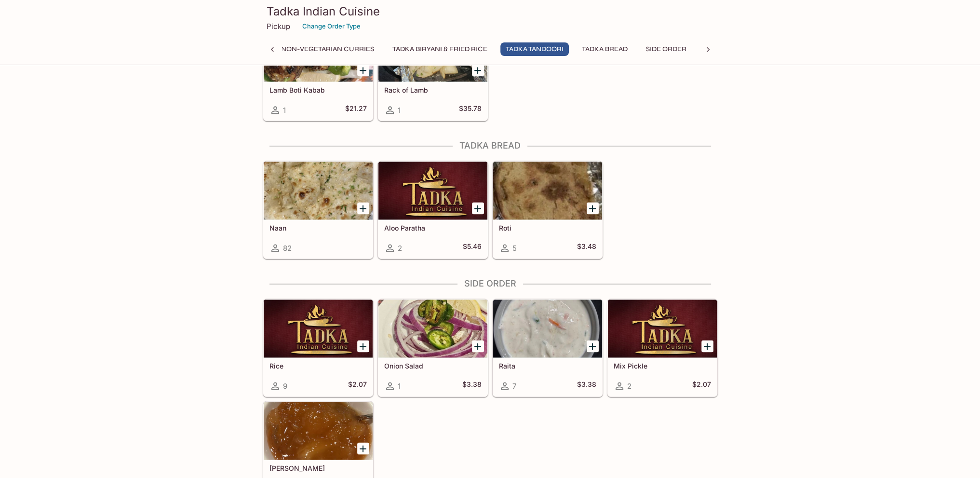  Describe the element at coordinates (663, 348) in the screenshot. I see `a: Mix Pickle2$2.07` at that location.